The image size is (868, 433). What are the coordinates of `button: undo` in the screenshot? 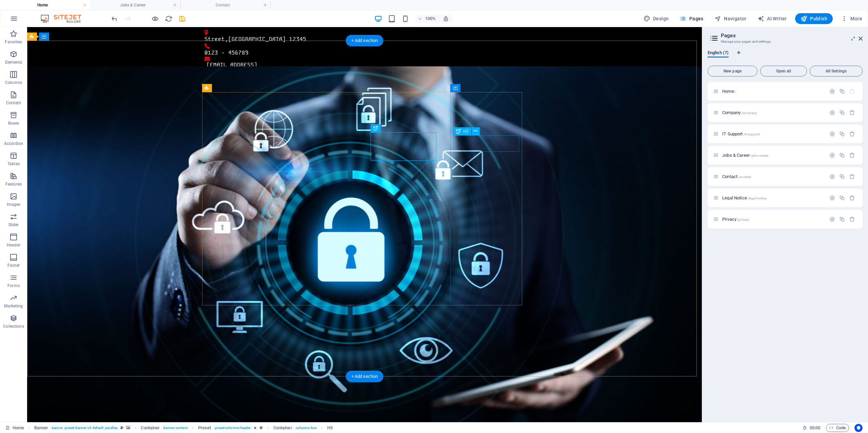 It's located at (114, 19).